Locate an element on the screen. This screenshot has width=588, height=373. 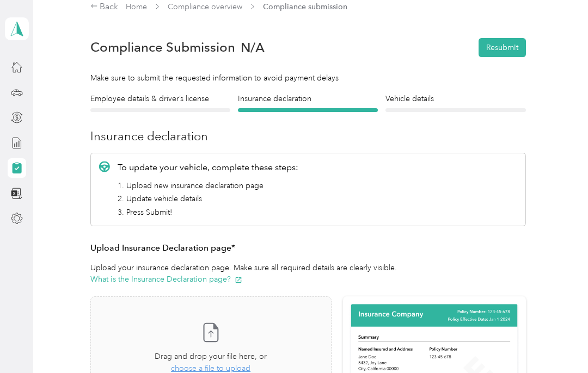
div: Back is located at coordinates (104, 7).